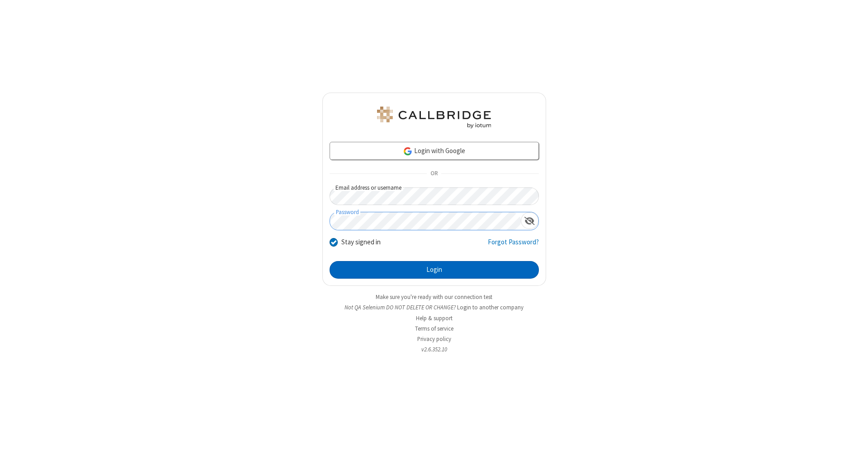  Describe the element at coordinates (434, 307) in the screenshot. I see `li: Not QA Selenium DO NOT DELETE OR CHANGE?` at that location.